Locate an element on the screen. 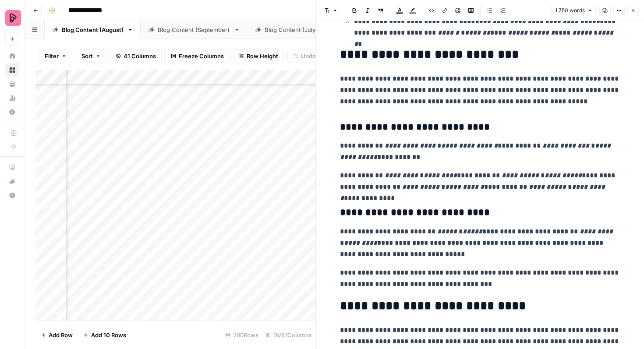  span: Filter is located at coordinates (52, 56).